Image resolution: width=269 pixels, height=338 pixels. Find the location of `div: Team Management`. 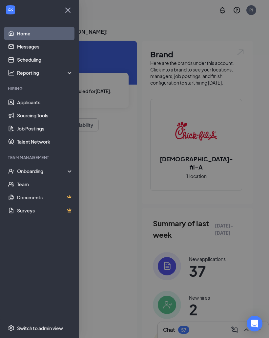

div: Team Management is located at coordinates (40, 157).